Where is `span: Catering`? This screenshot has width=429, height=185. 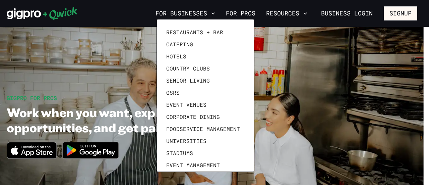
span: Catering is located at coordinates (180, 44).